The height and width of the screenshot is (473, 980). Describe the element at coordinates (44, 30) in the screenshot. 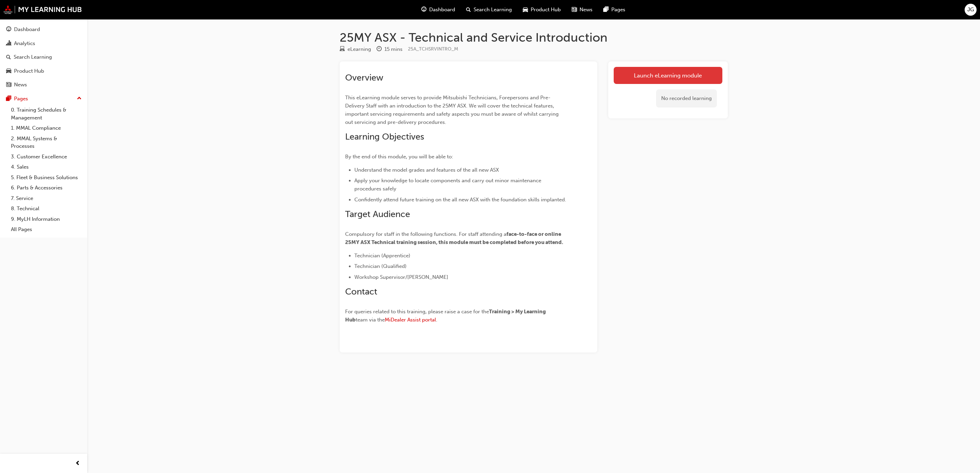

I see `a: Dashboard` at that location.